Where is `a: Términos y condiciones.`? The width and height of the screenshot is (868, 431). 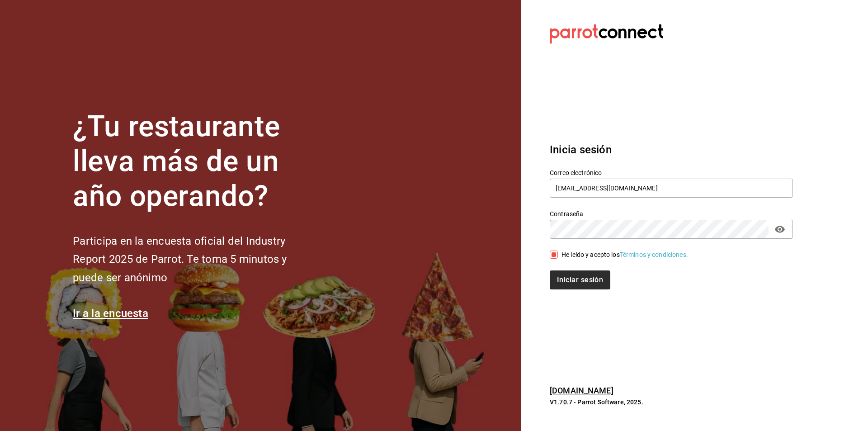
a: Términos y condiciones. is located at coordinates (654, 255).